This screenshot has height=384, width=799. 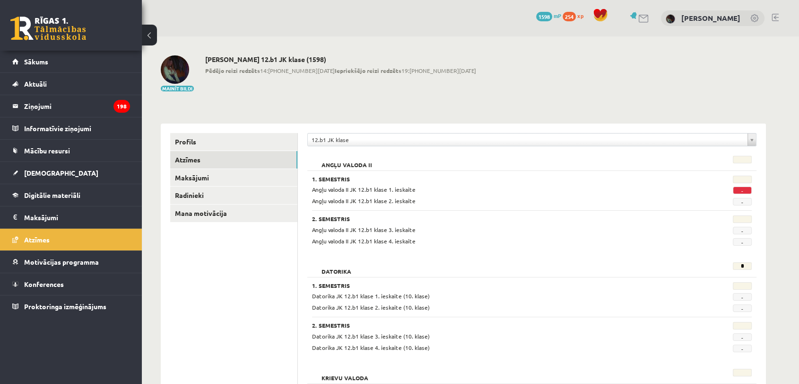 I want to click on a: Radinieki, so click(x=234, y=195).